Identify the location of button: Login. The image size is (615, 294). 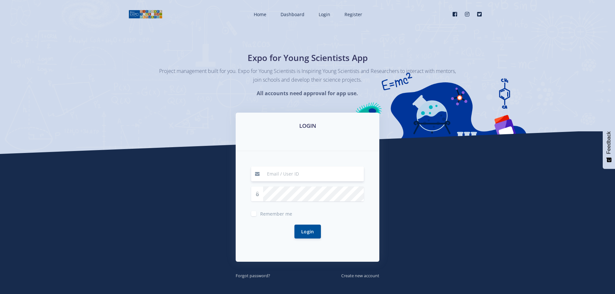
(308, 231).